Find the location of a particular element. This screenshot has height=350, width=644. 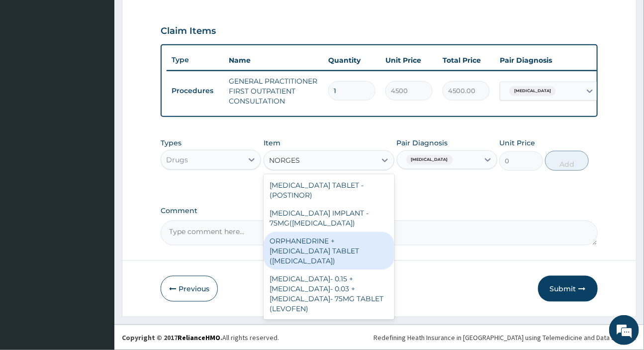

label: Types is located at coordinates (171, 143).